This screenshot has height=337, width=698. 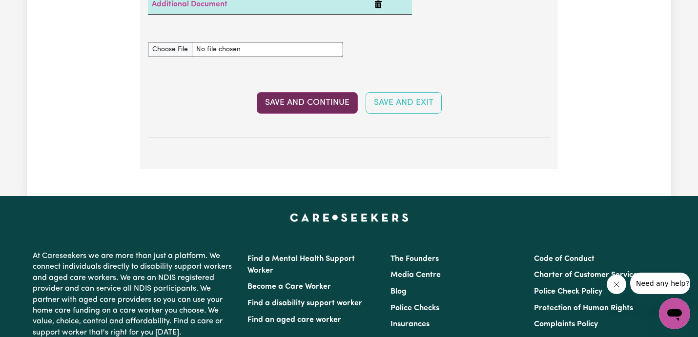 What do you see at coordinates (32, 11) in the screenshot?
I see `span: Need any help?` at bounding box center [32, 11].